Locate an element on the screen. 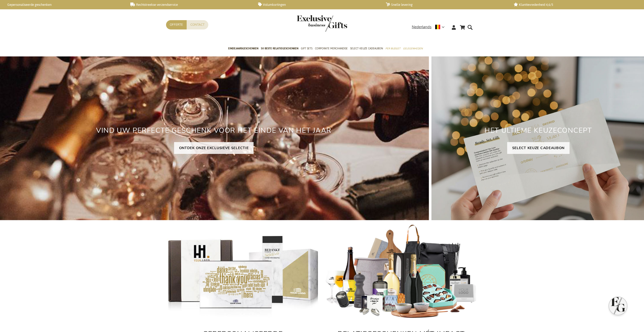  span: 50 beste relatiegeschenken is located at coordinates (280, 49).